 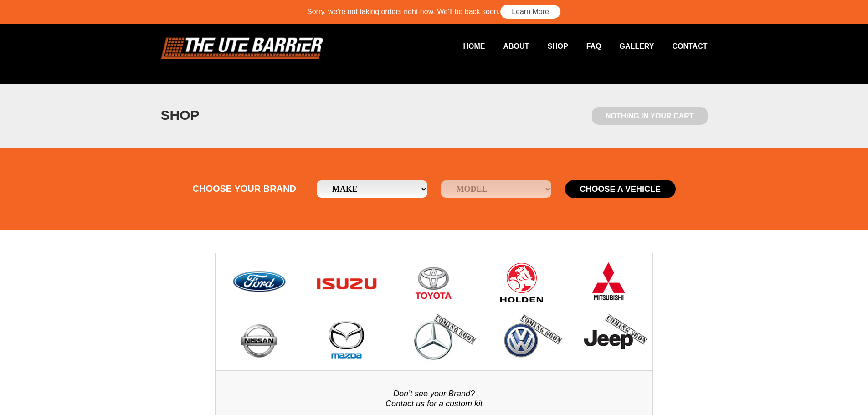 What do you see at coordinates (620, 189) in the screenshot?
I see `button: Choose a Vehicle` at bounding box center [620, 189].